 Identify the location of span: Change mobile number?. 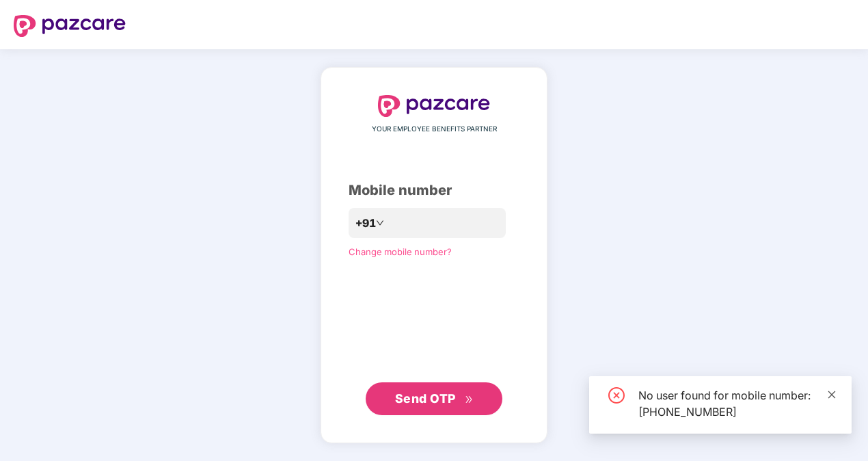
(400, 252).